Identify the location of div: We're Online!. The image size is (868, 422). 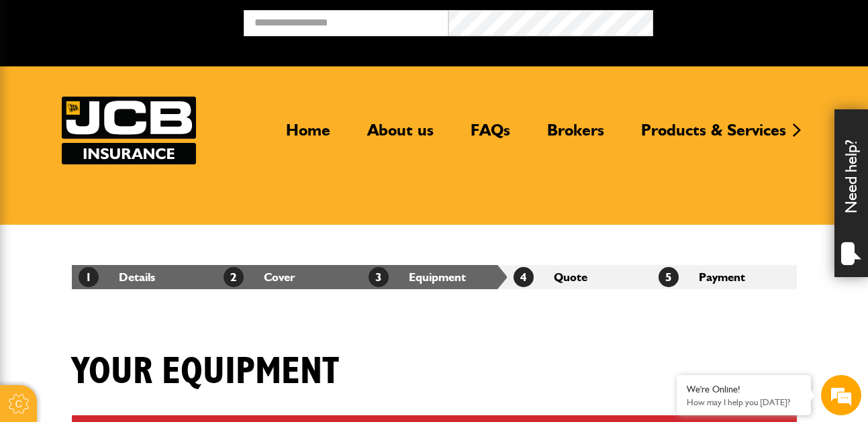
(744, 390).